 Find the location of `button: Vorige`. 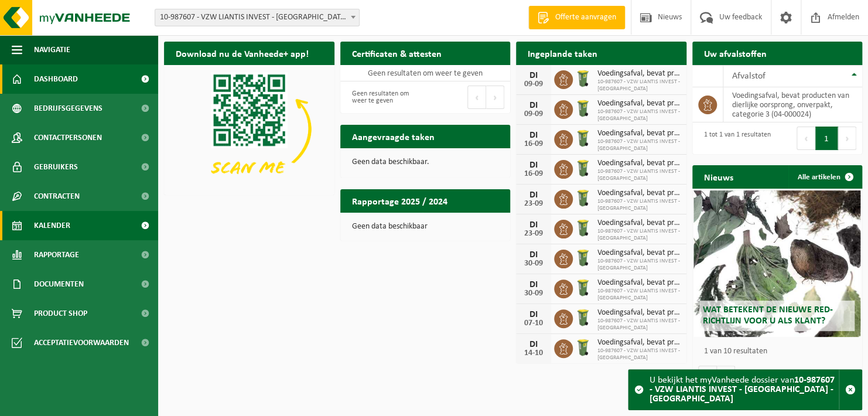

button: Vorige is located at coordinates (707, 377).